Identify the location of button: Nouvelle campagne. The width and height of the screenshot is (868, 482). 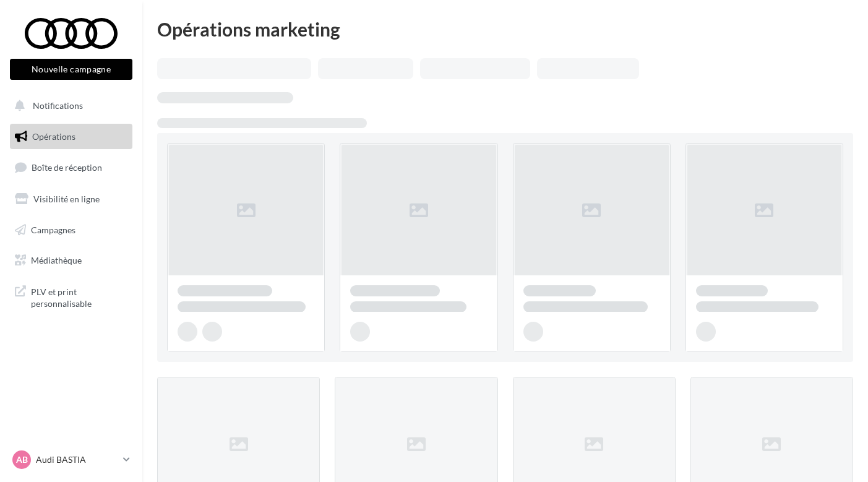
(71, 69).